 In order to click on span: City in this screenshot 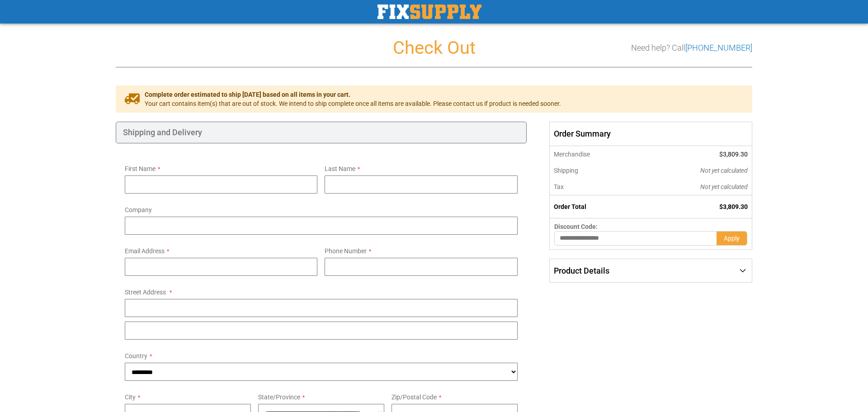, I will do `click(130, 397)`.